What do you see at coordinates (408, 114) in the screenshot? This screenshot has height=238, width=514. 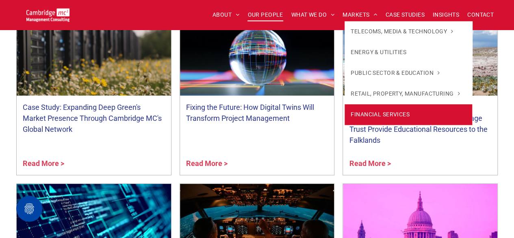 I see `a: FINANCIAL SERVICES` at bounding box center [408, 114].